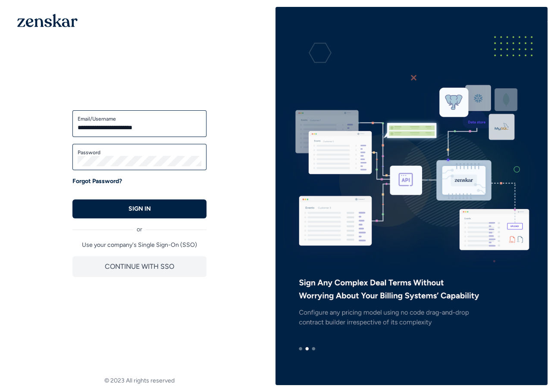 This screenshot has width=551, height=392. What do you see at coordinates (139, 381) in the screenshot?
I see `footer: © 2023 All rights reserved` at bounding box center [139, 381].